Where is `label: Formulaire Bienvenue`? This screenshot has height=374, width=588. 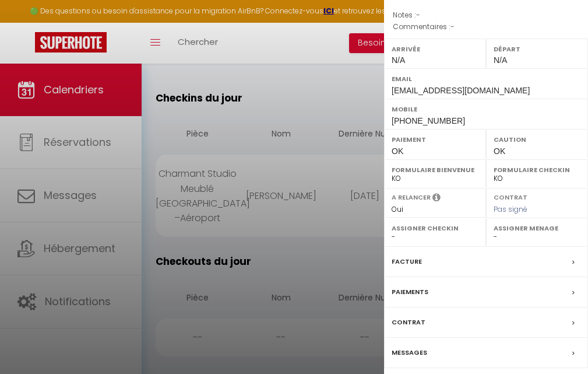 label: Formulaire Bienvenue is located at coordinates (435, 169).